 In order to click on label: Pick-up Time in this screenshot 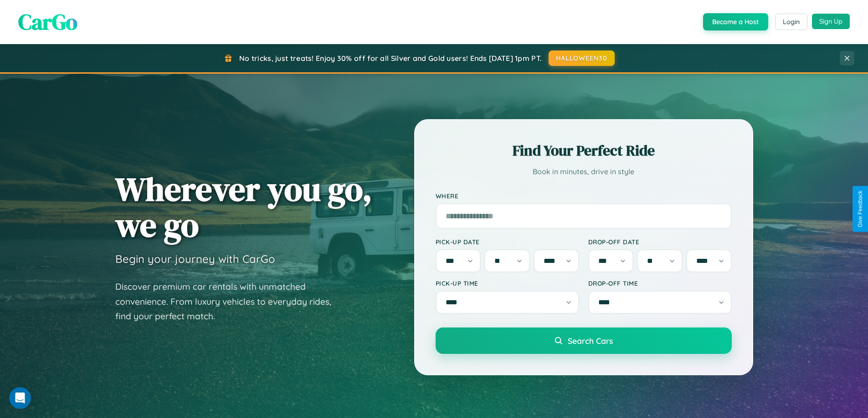, I will do `click(507, 283)`.